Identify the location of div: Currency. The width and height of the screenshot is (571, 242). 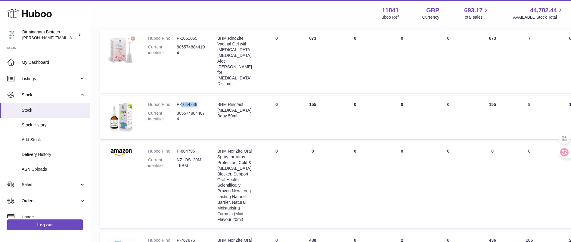
(431, 17).